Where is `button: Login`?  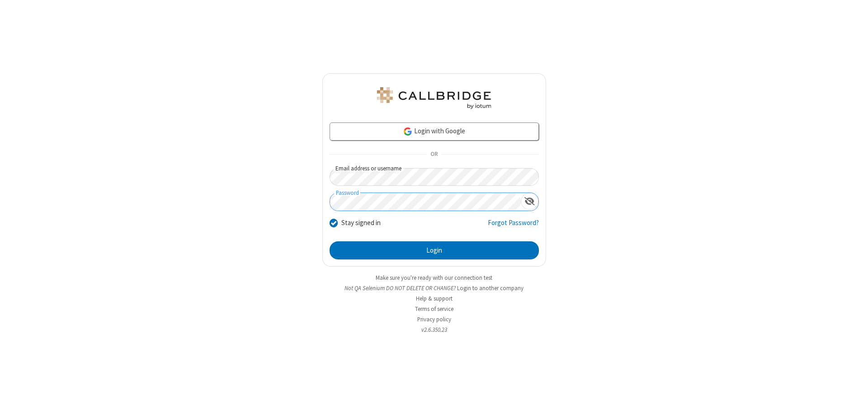 button: Login is located at coordinates (434, 251).